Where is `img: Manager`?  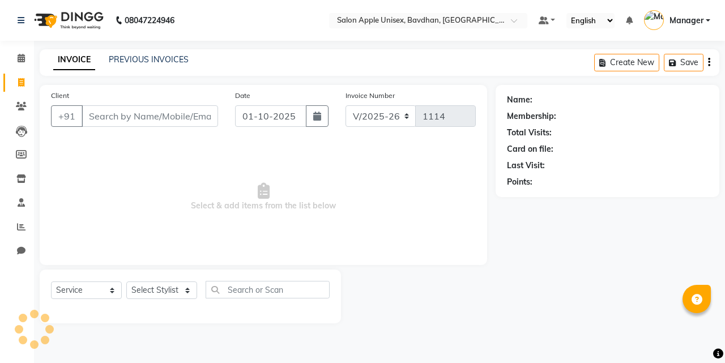 img: Manager is located at coordinates (654, 20).